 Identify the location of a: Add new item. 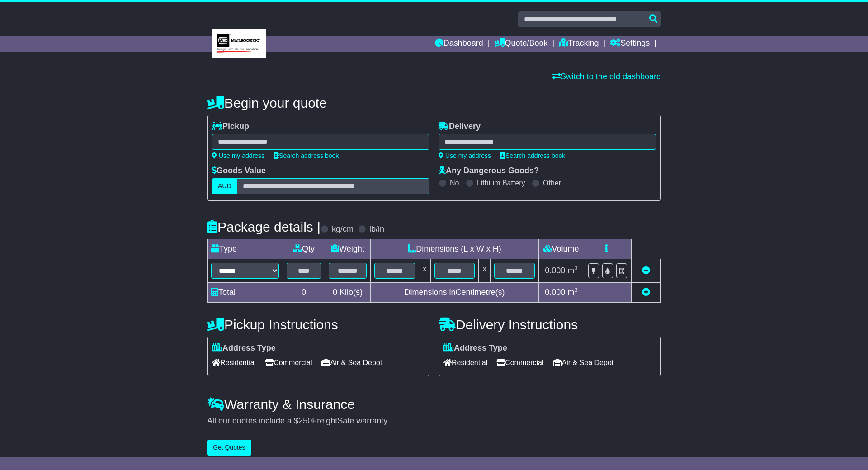
(646, 292).